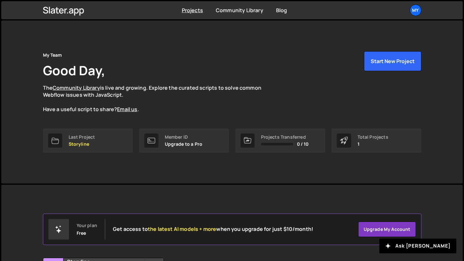  What do you see at coordinates (82, 137) in the screenshot?
I see `div: Last Project` at bounding box center [82, 137].